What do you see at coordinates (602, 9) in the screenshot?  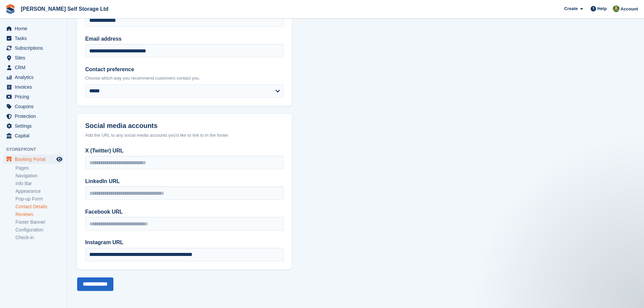 I see `span: Help` at bounding box center [602, 9].